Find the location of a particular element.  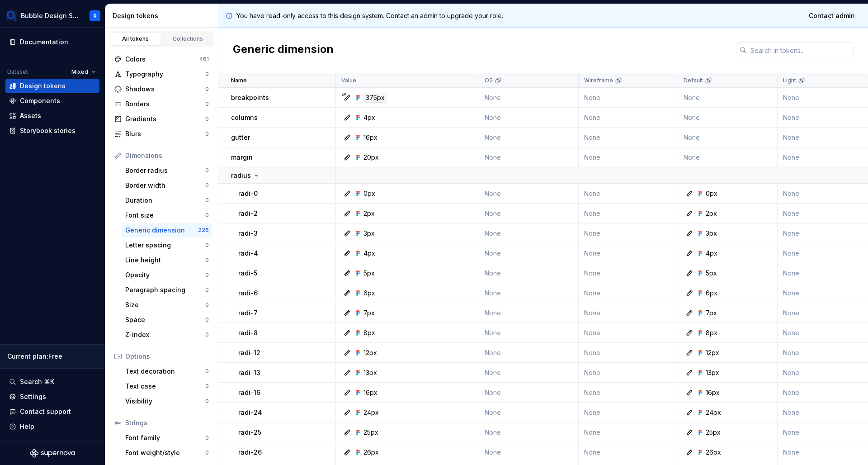

a: Visibility0 is located at coordinates (167, 401).